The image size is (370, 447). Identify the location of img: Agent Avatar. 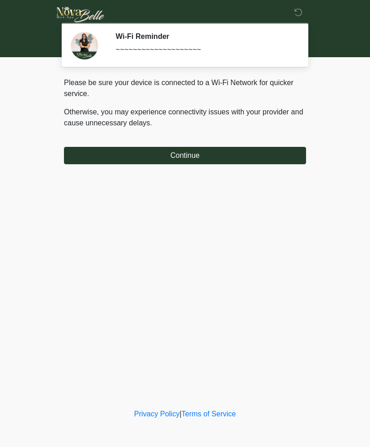
(85, 46).